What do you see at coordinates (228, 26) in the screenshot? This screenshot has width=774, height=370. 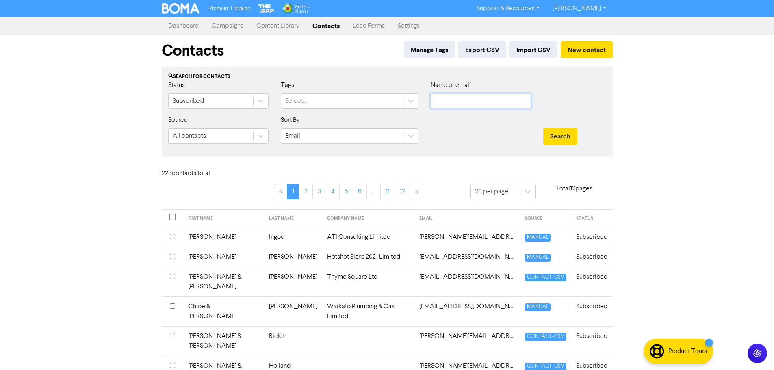 I see `a: Campaigns` at bounding box center [228, 26].